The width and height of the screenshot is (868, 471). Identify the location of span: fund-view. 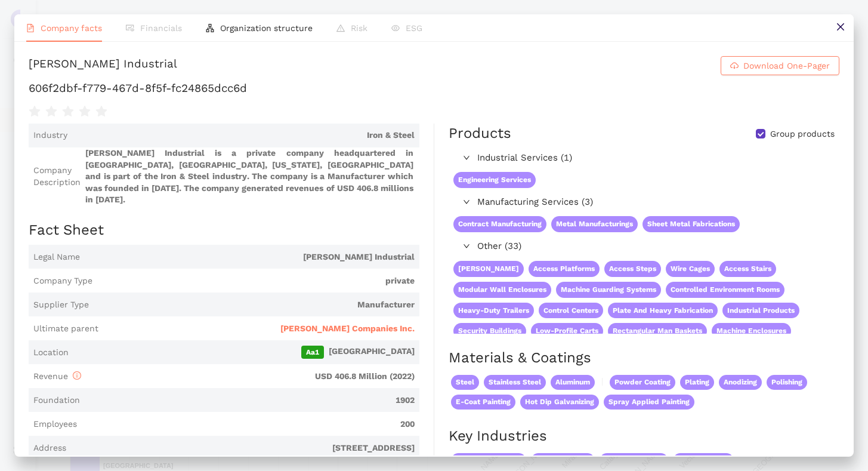
(130, 28).